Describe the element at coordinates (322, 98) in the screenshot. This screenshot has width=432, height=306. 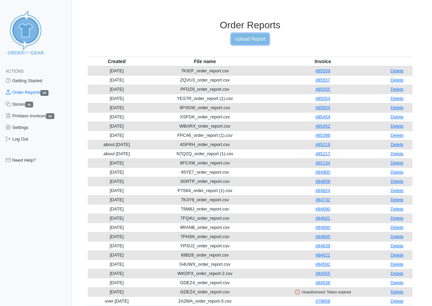
I see `a: #85554` at that location.